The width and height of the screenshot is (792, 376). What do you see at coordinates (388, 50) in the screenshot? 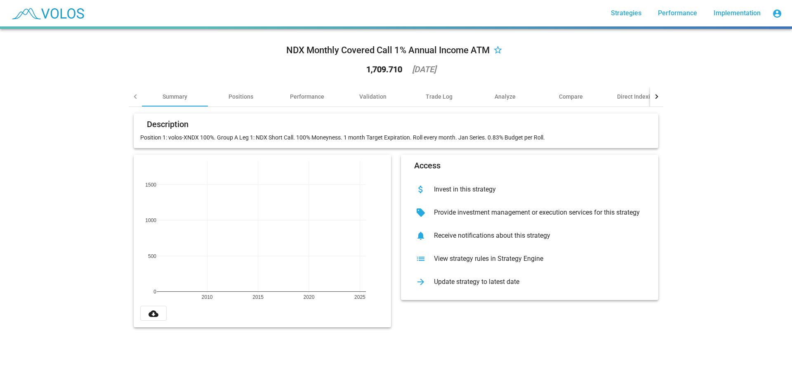
I see `div: NDX Monthly Covered Call 1% Annual Income ATM` at bounding box center [388, 50].